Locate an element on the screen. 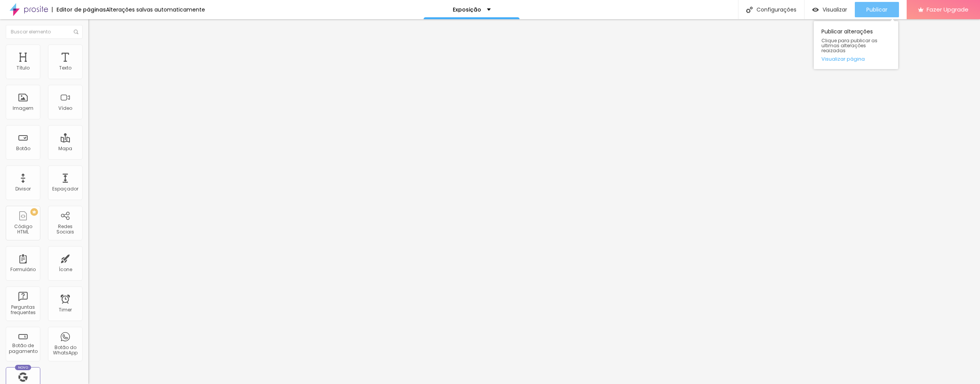 The width and height of the screenshot is (980, 384). span: Fazer Upgrade is located at coordinates (947, 9).